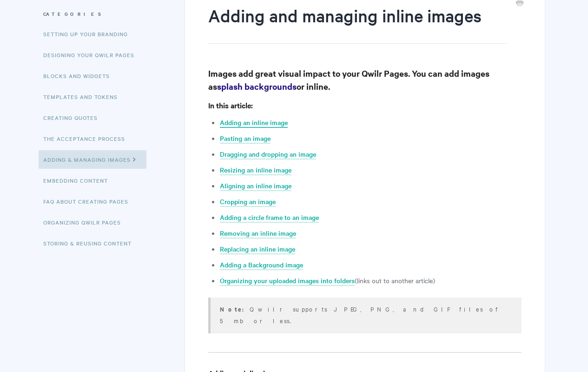  Describe the element at coordinates (365, 80) in the screenshot. I see `h3: Images add great visual impact to your Qwilr Pages. You can add images as or inline.` at that location.